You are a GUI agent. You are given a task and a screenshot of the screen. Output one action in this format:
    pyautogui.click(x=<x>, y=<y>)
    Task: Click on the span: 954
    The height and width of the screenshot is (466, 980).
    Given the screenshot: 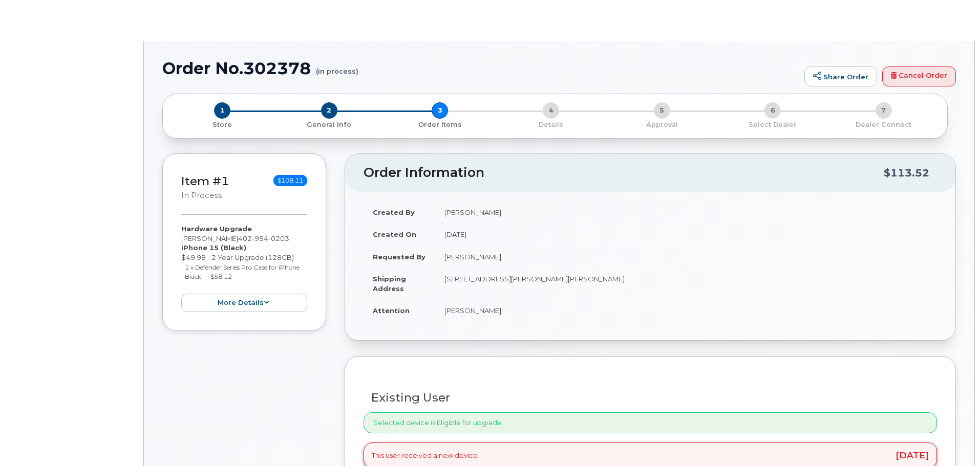 What is the action you would take?
    pyautogui.click(x=260, y=239)
    